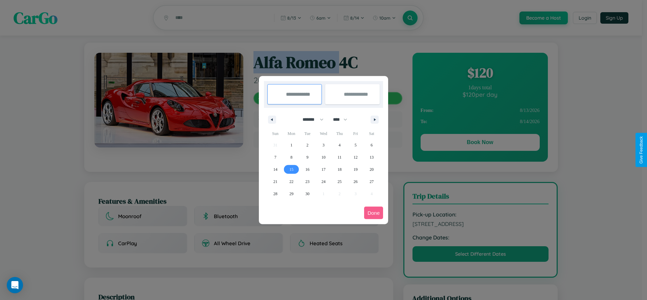 This screenshot has height=300, width=647. Describe the element at coordinates (307, 182) in the screenshot. I see `button: 23` at that location.